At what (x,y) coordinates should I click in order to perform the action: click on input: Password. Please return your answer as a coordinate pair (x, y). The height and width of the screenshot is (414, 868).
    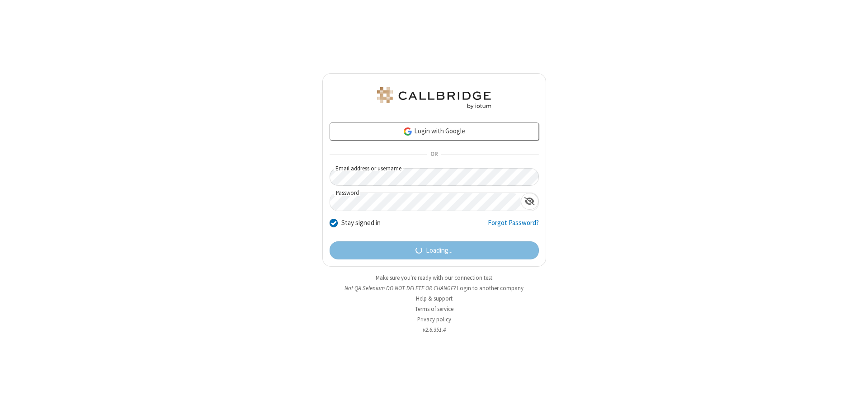
    Looking at the image, I should click on (425, 202).